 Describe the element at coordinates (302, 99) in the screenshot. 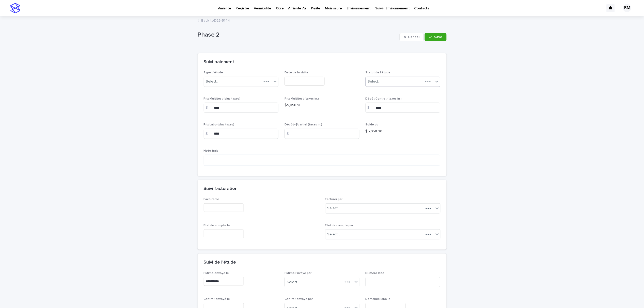

I see `span: Prix Multitest (taxes in.)` at that location.